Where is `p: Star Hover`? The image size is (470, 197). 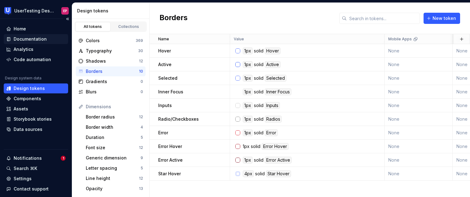
p: Star Hover is located at coordinates (169, 173).